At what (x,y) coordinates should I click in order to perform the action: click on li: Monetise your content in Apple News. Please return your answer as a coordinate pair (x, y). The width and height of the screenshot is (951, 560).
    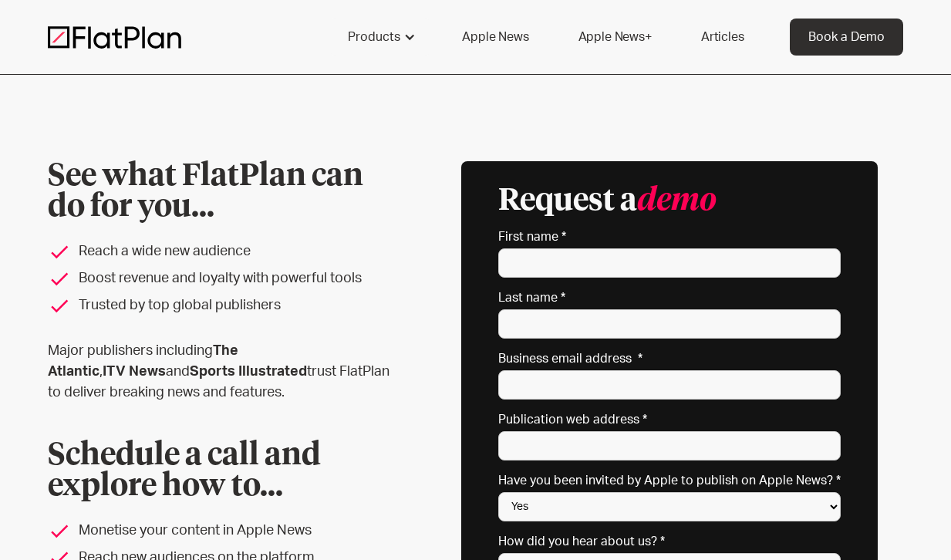
    Looking at the image, I should click on (223, 531).